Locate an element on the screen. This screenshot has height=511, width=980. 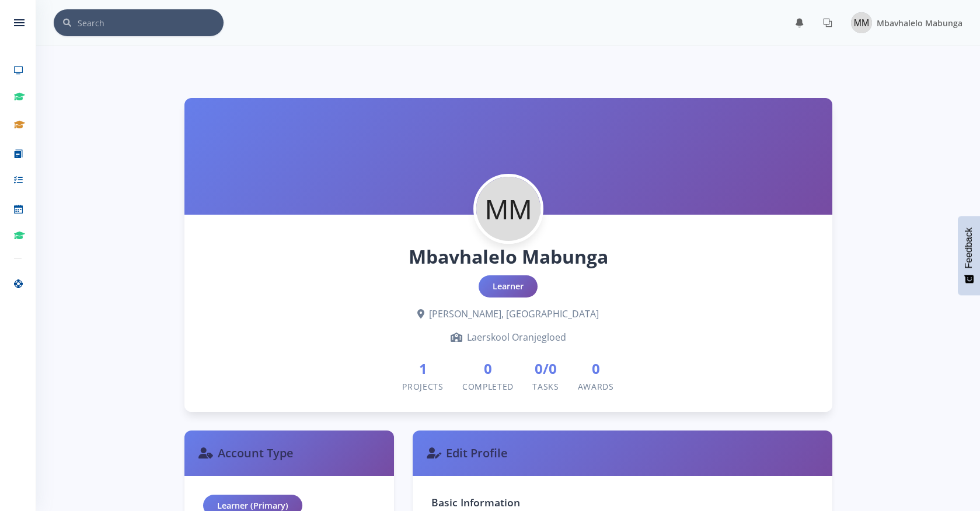
span: Feedback is located at coordinates (969, 248).